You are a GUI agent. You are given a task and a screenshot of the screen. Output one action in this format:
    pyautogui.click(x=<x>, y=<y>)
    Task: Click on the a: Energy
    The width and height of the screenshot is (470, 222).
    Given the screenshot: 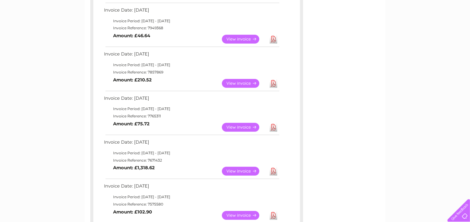 What is the action you would take?
    pyautogui.click(x=385, y=28)
    